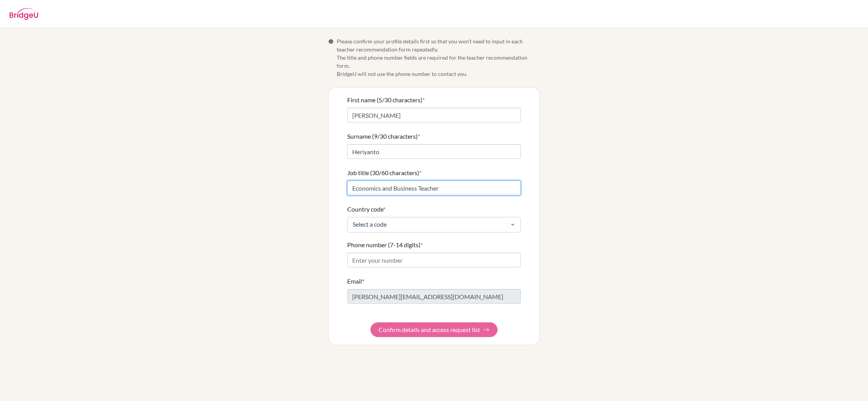  Describe the element at coordinates (434, 260) in the screenshot. I see `input: Enter your number` at that location.